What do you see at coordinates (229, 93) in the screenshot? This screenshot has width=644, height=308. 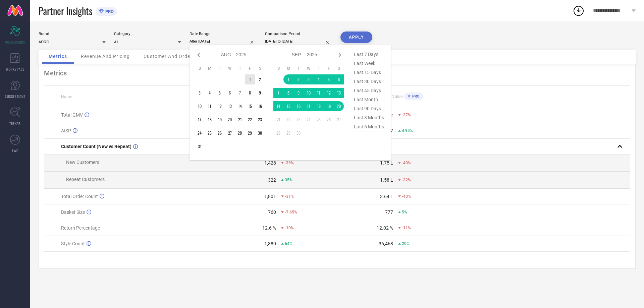 I see `td: Wed Aug 06 2025` at bounding box center [229, 93].